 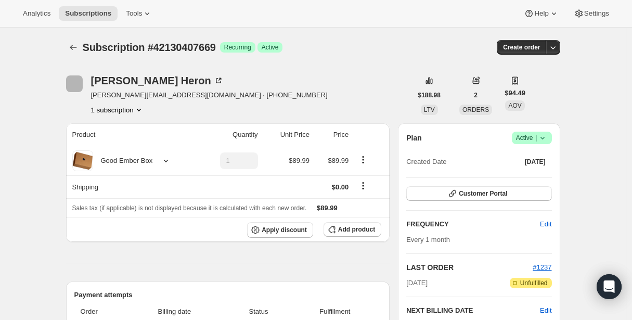 What do you see at coordinates (134, 14) in the screenshot?
I see `span: Tools` at bounding box center [134, 14].